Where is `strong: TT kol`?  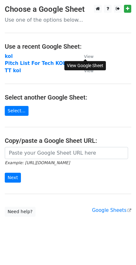
strong: TT kol is located at coordinates (13, 71).